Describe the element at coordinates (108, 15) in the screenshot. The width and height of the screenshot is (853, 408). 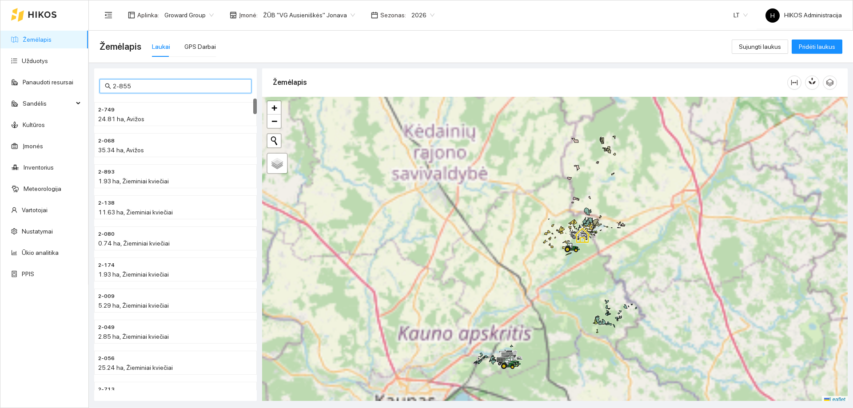
I see `button: menu-fold` at that location.